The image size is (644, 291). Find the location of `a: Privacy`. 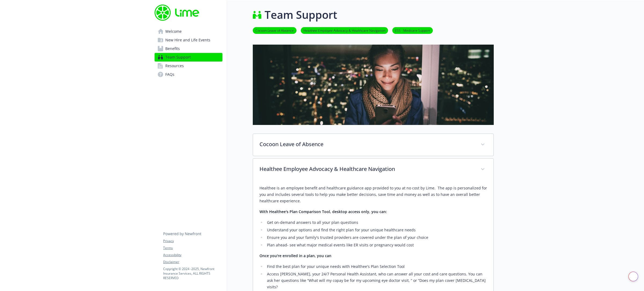

a: Privacy is located at coordinates (193, 241).